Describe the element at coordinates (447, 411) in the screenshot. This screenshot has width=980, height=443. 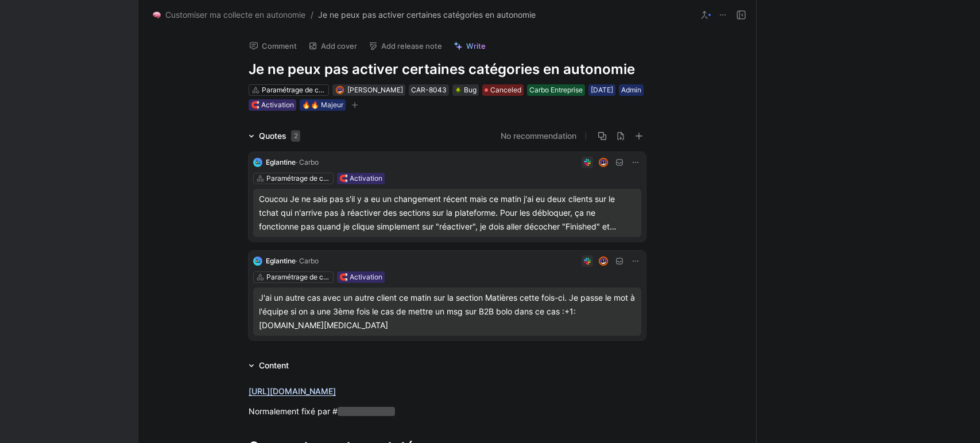
I see `div: Normalement fixé par #` at that location.